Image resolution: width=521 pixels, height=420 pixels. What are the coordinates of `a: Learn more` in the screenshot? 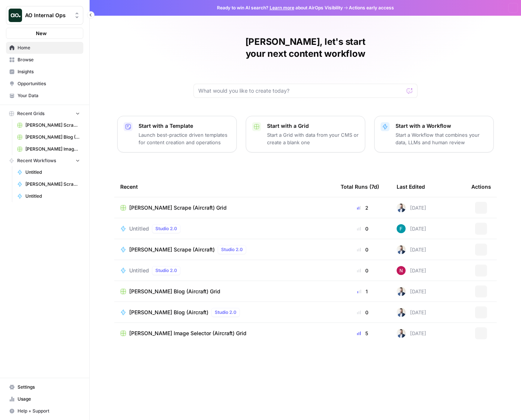 It's located at (282, 7).